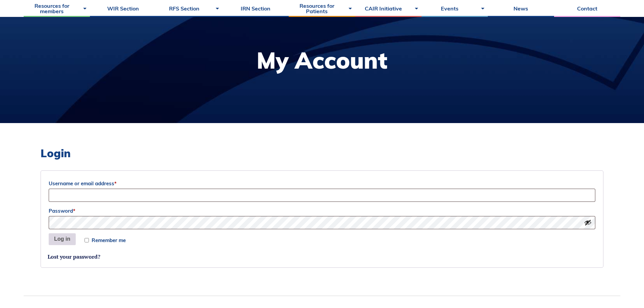 The image size is (644, 308). Describe the element at coordinates (322, 60) in the screenshot. I see `h1: My Account` at that location.